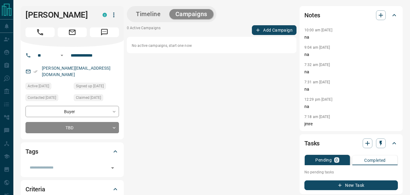 This screenshot has height=195, width=410. Describe the element at coordinates (72, 127) in the screenshot. I see `div: TBD` at that location.